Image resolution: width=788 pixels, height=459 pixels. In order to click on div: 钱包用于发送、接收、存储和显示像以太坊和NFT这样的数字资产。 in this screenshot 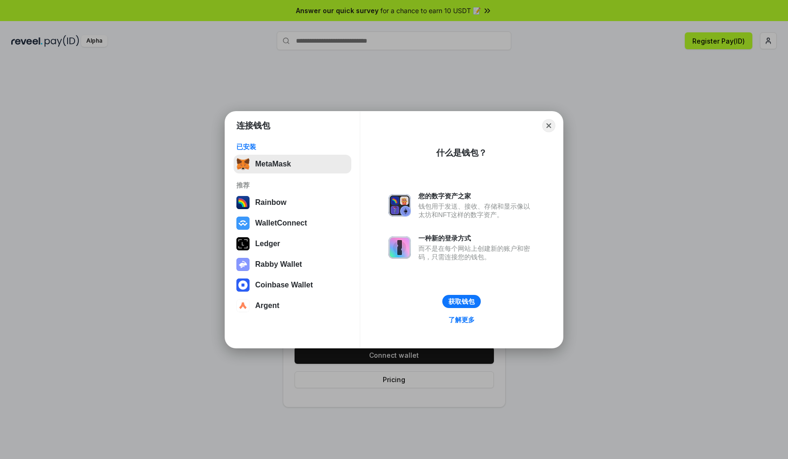, I will do `click(476, 210)`.